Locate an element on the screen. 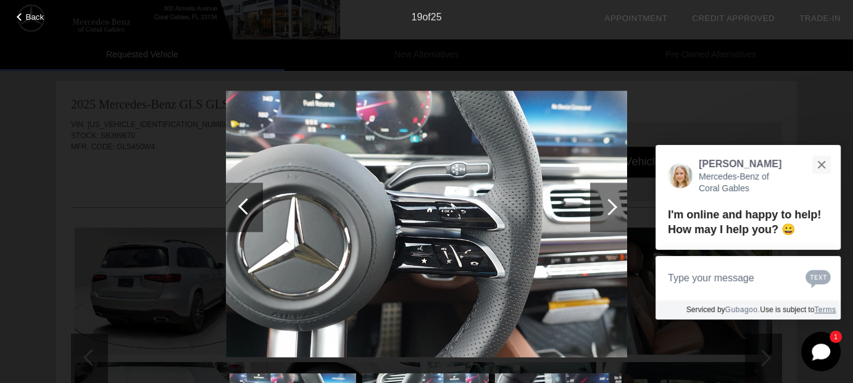 This screenshot has width=853, height=383. span: 1 is located at coordinates (835, 336).